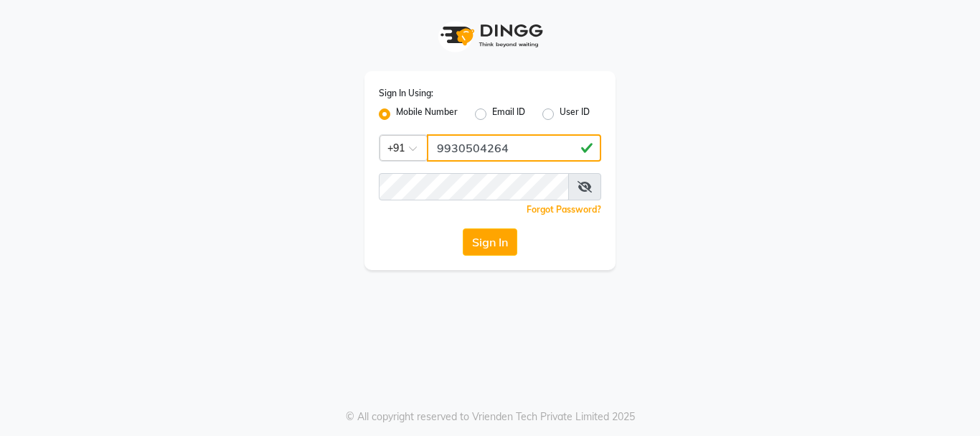  Describe the element at coordinates (490, 242) in the screenshot. I see `button: Sign In` at that location.